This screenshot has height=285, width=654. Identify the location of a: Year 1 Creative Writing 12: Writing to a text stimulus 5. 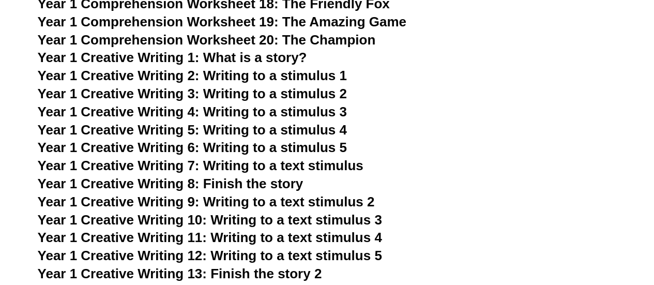
(210, 255).